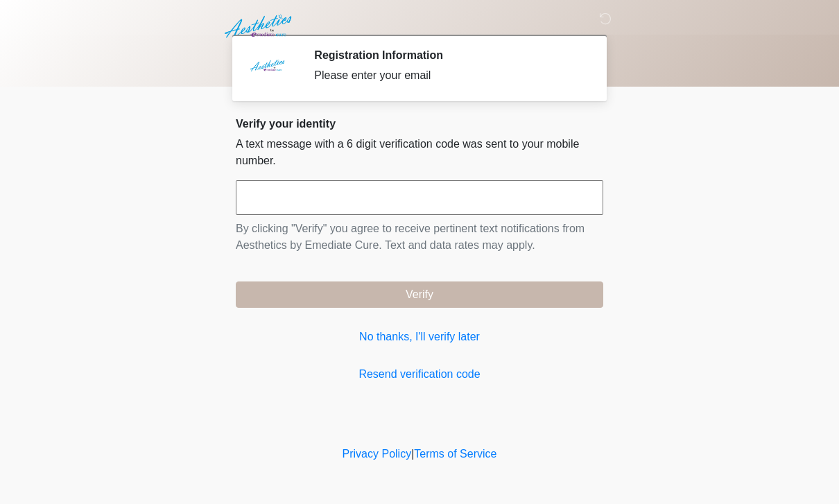 This screenshot has width=839, height=504. I want to click on a: Privacy Policy, so click(378, 454).